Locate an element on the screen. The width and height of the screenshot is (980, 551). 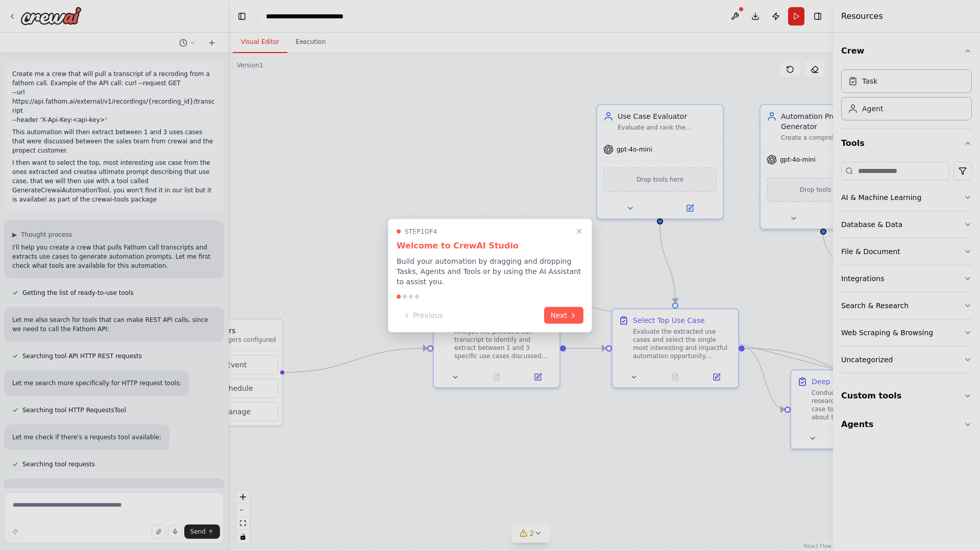
button: Close walkthrough is located at coordinates (579, 232).